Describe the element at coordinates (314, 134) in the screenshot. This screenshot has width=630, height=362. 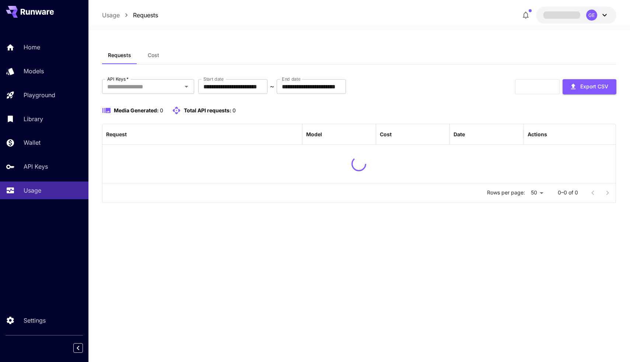
I see `div: Model` at that location.